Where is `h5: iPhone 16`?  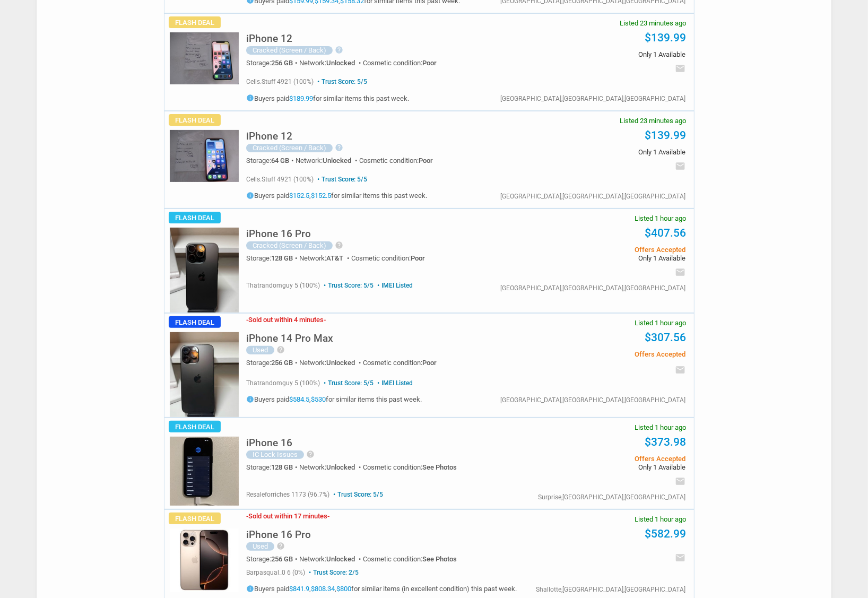
h5: iPhone 16 is located at coordinates (269, 443).